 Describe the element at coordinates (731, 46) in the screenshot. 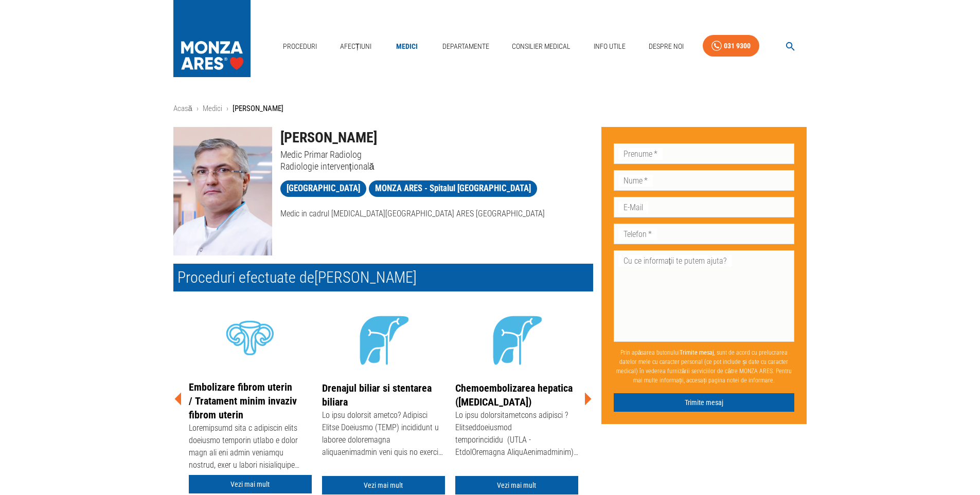

I see `a: 031 9300` at that location.